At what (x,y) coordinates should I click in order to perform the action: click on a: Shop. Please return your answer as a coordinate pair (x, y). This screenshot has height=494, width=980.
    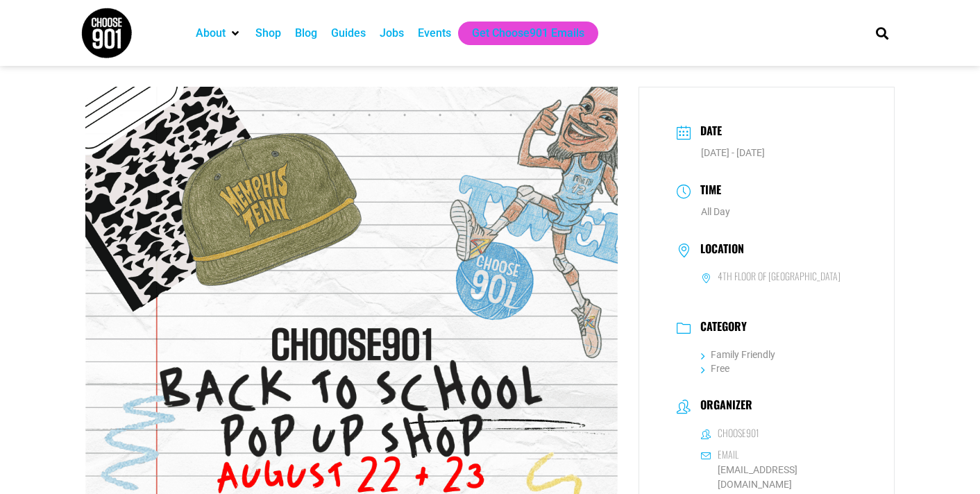
    Looking at the image, I should click on (268, 33).